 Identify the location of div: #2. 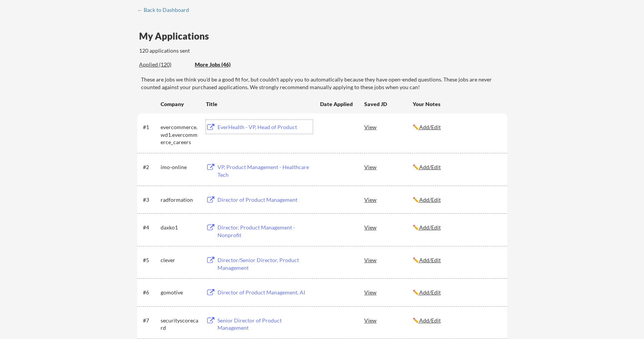
(150, 167).